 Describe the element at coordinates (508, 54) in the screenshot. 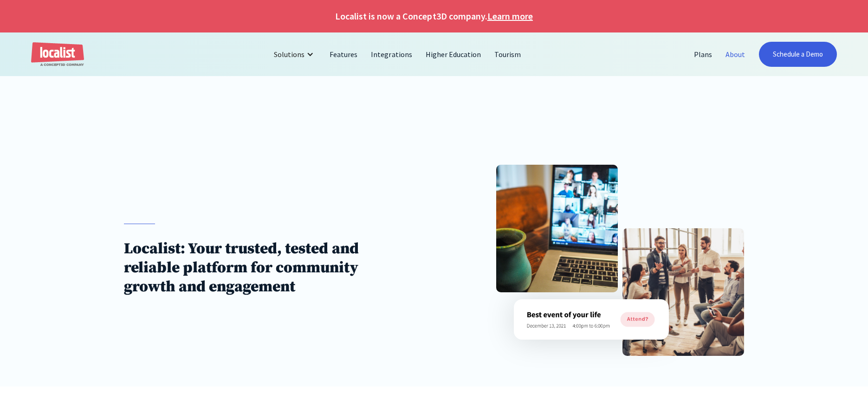

I see `a: Tourism` at that location.